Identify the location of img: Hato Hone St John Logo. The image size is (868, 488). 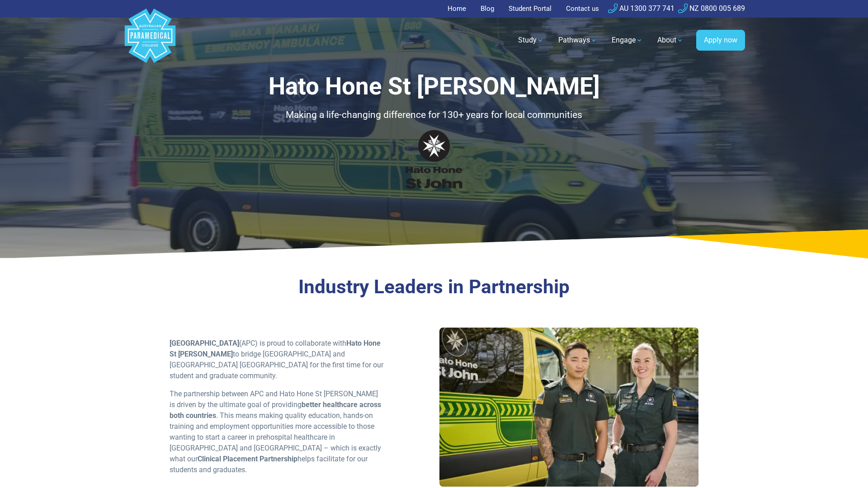
(434, 160).